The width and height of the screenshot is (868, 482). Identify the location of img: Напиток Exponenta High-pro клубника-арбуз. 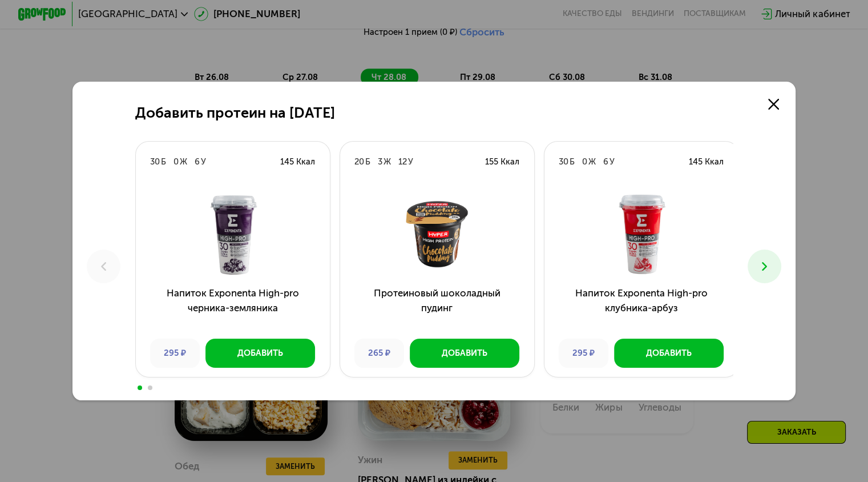
(641, 234).